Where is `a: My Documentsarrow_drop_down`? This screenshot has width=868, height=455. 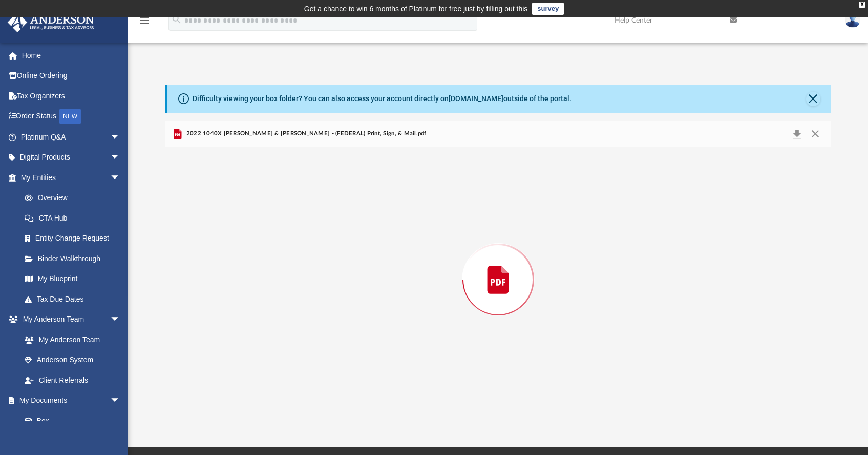
a: My Documentsarrow_drop_down is located at coordinates (69, 400).